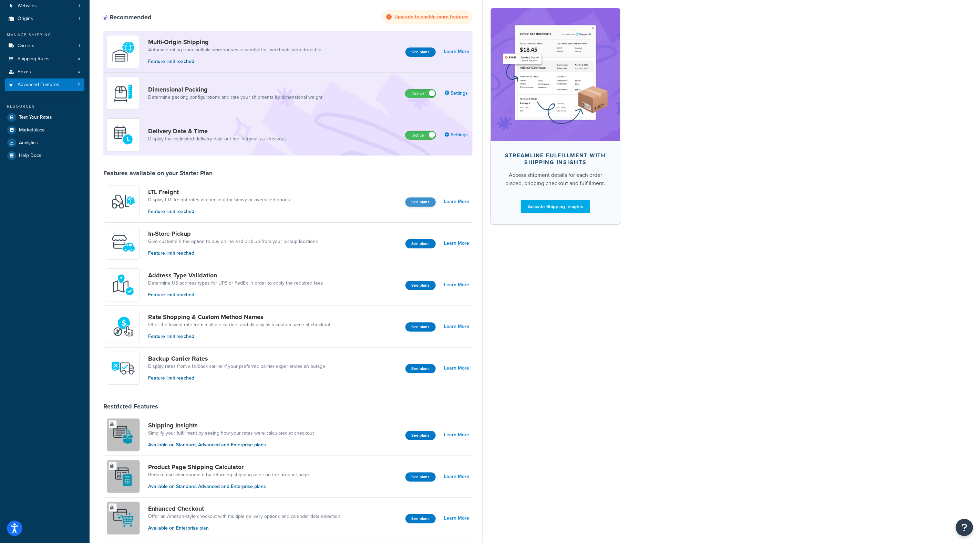 Image resolution: width=980 pixels, height=543 pixels. I want to click on a: Product Page Shipping Calculator, so click(228, 467).